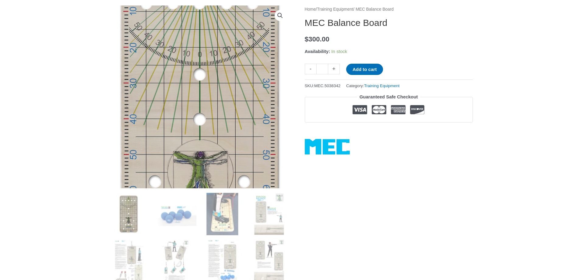 Image resolution: width=580 pixels, height=280 pixels. Describe the element at coordinates (129, 214) in the screenshot. I see `img: MEC Balance Board` at that location.